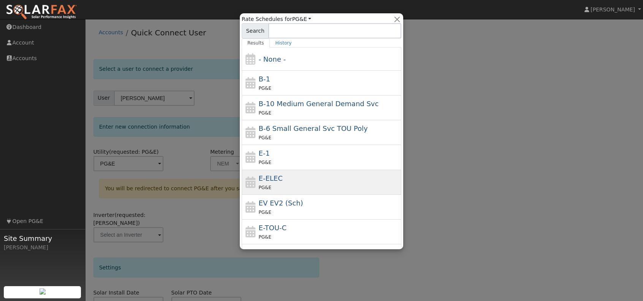 This screenshot has width=643, height=301. Describe the element at coordinates (276, 19) in the screenshot. I see `span: Rate Schedules for` at that location.